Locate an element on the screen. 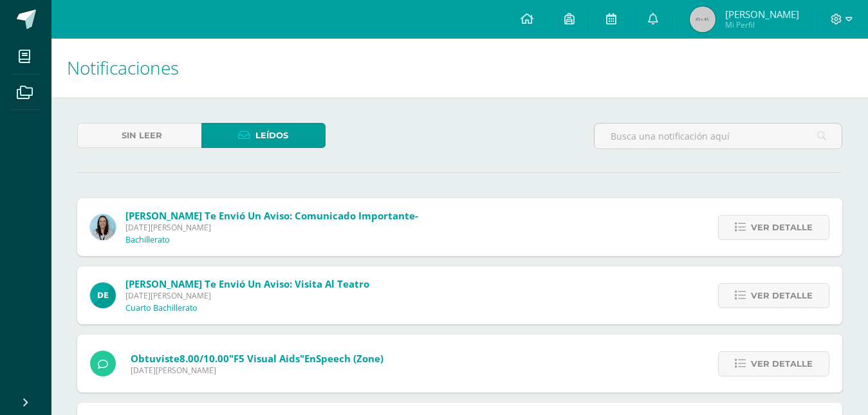  span: Obtuviste en is located at coordinates (256, 358).